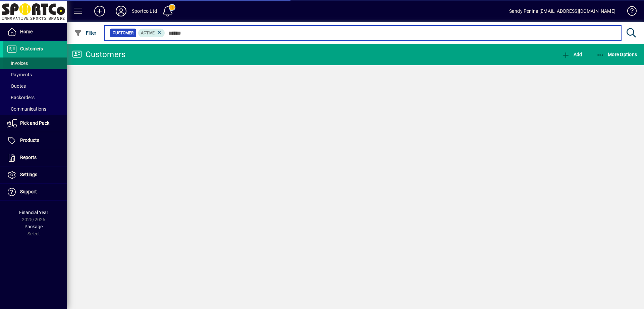 The height and width of the screenshot is (309, 644). Describe the element at coordinates (35, 74) in the screenshot. I see `a: Payments` at that location.